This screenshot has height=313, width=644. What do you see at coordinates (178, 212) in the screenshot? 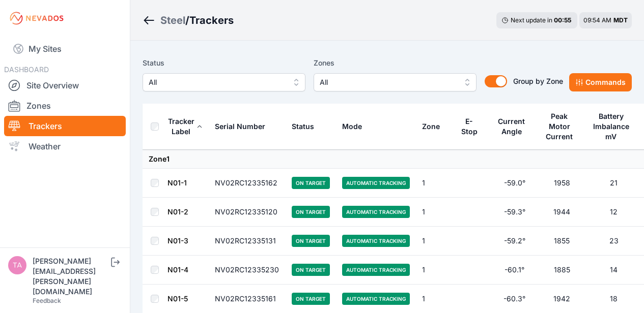
I see `a: N01-2` at bounding box center [178, 212].